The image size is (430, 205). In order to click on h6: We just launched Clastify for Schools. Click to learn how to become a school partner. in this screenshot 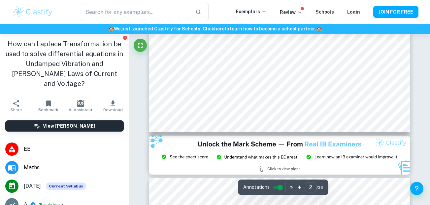, I will do `click(215, 29)`.